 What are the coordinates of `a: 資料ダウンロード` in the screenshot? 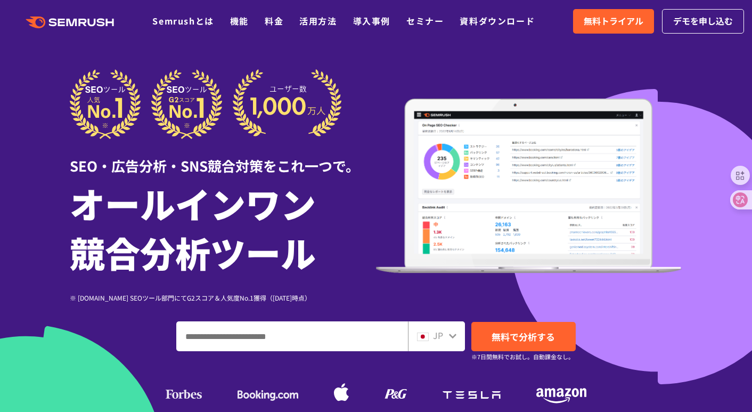 It's located at (497, 21).